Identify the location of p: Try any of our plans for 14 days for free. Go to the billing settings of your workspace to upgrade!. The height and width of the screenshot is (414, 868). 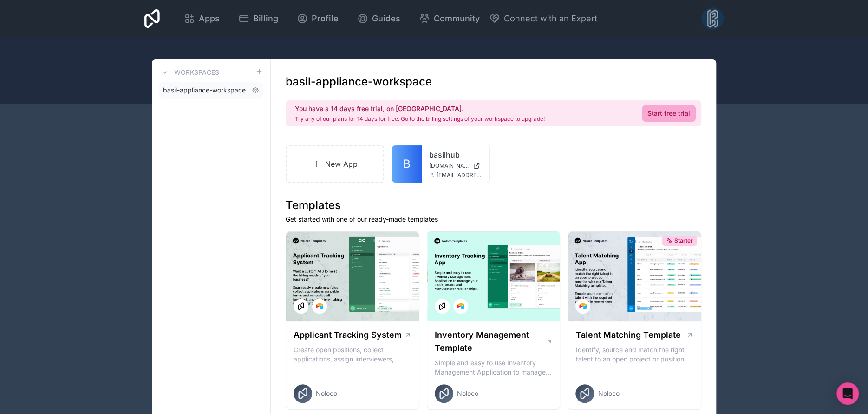
(420, 119).